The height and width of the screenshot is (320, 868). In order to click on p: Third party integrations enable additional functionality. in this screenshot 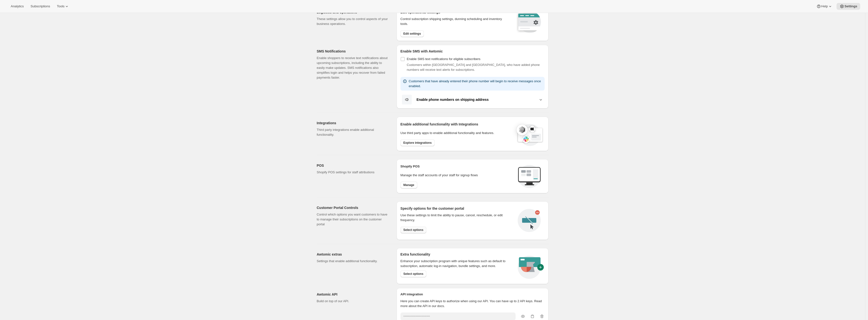, I will do `click(353, 132)`.